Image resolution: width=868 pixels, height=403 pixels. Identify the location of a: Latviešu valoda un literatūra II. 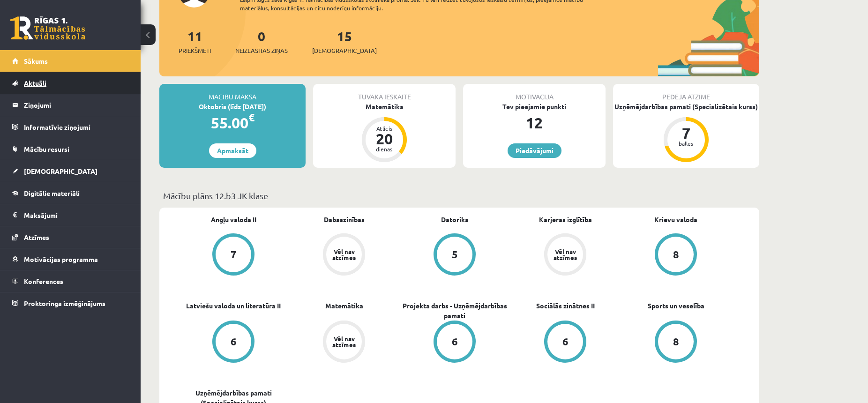
(233, 306).